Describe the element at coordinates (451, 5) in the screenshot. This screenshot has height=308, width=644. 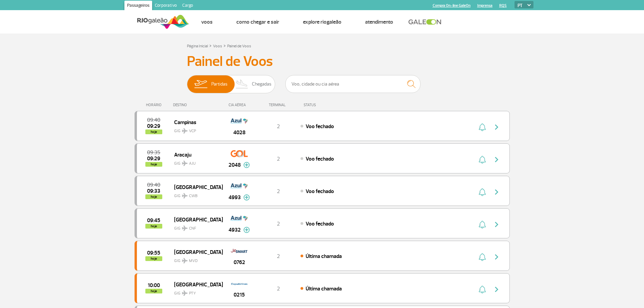
I see `a: Compra On-line GaleOn` at that location.